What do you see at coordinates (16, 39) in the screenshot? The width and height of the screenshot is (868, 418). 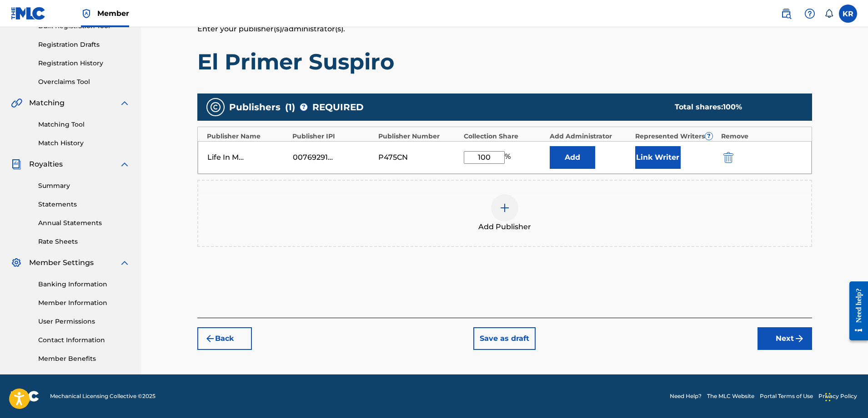 I see `div: Open Resource Center` at bounding box center [16, 39].